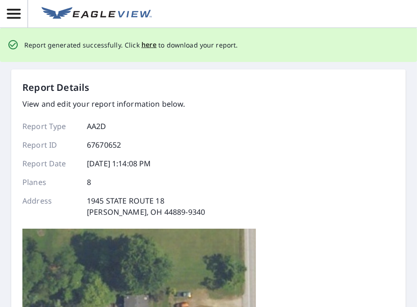  What do you see at coordinates (50, 182) in the screenshot?
I see `p: Planes` at bounding box center [50, 182].